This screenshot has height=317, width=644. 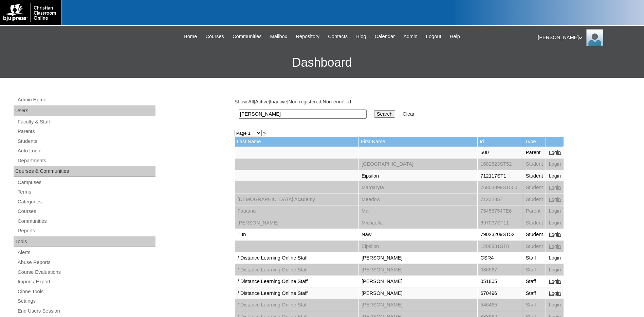 What do you see at coordinates (262, 102) in the screenshot?
I see `a: Active` at bounding box center [262, 102].